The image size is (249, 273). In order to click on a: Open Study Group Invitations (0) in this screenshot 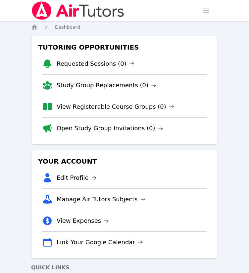, I will do `click(110, 128)`.